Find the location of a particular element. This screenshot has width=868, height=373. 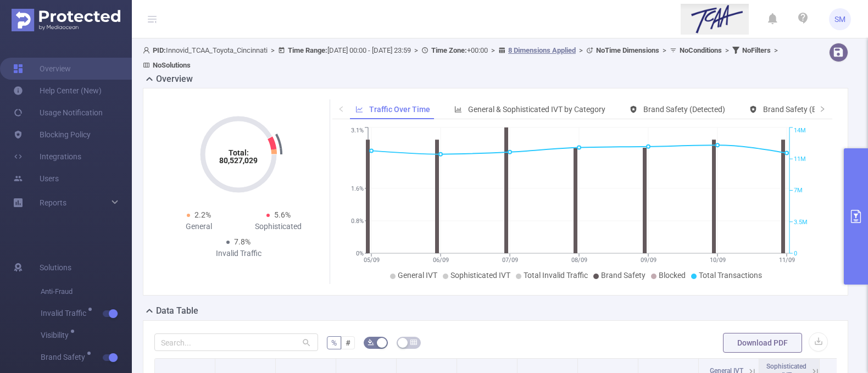

b: No Conditions is located at coordinates (700, 50).